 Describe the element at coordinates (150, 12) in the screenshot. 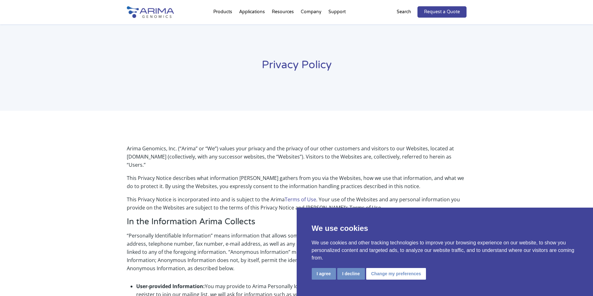

I see `img: Arima-Genomics-logo` at that location.